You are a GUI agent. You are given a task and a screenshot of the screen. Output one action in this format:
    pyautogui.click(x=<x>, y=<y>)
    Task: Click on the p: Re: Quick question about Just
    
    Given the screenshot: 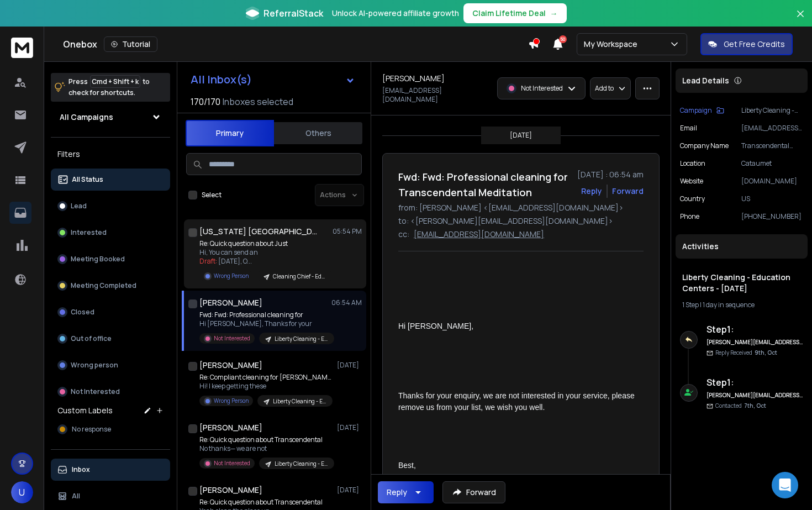 What is the action you would take?
    pyautogui.click(x=266, y=244)
    